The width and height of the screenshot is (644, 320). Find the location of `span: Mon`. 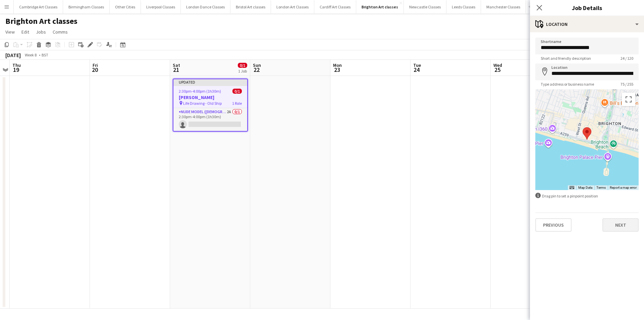

span: Mon is located at coordinates (337, 65).